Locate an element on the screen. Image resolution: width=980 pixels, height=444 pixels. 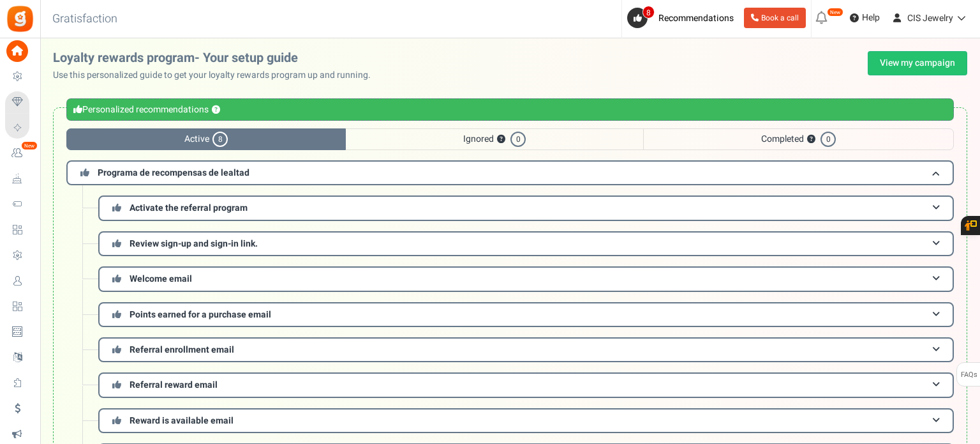
span: Help is located at coordinates (869, 18).